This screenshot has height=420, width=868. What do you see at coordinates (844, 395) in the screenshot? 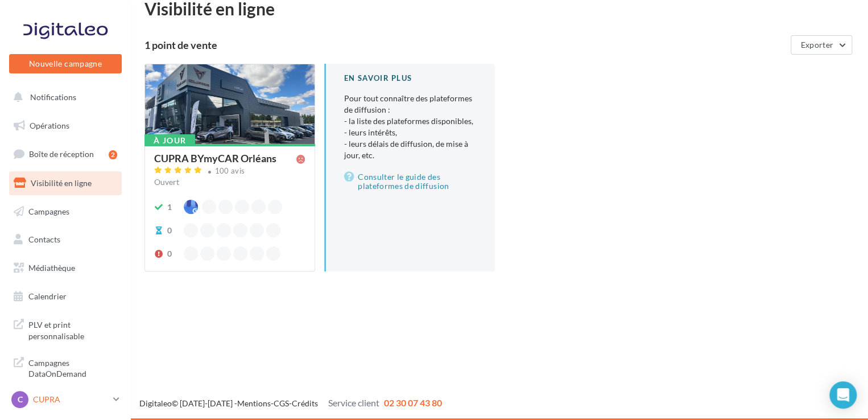
I see `div: Open Intercom Messenger` at bounding box center [844, 395].